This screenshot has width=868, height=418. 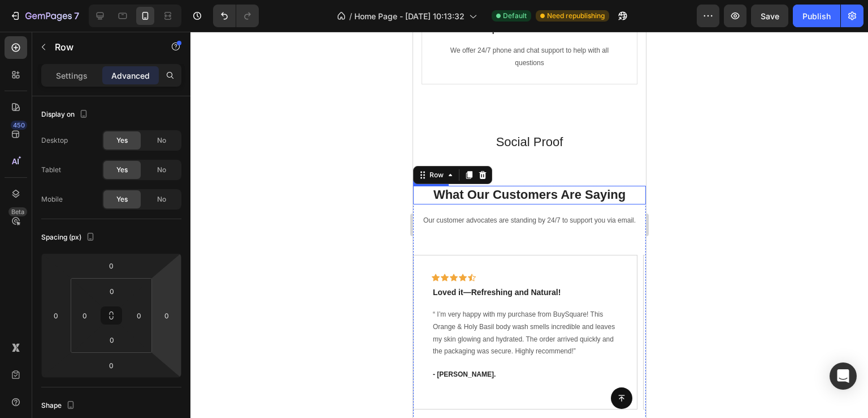 I want to click on p: Advanced, so click(x=130, y=76).